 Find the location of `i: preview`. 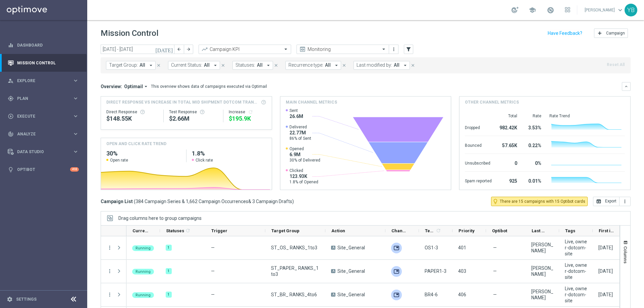

i: preview is located at coordinates (303, 50).